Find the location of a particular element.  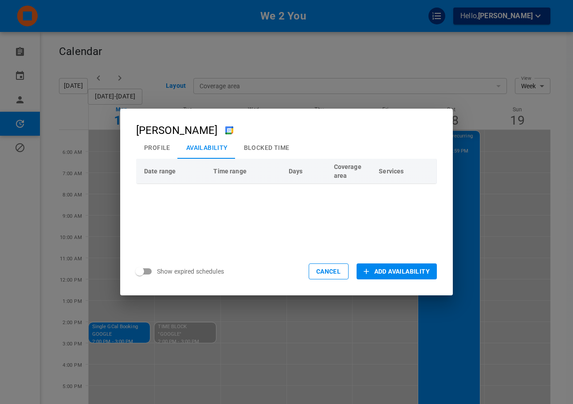

button: Profile is located at coordinates (157, 148).